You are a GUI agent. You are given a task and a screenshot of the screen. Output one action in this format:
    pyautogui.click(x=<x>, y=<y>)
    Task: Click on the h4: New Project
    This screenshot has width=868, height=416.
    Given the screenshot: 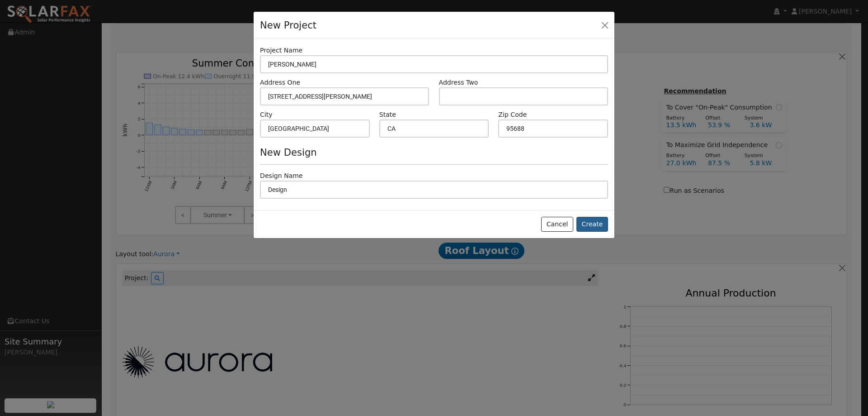 What is the action you would take?
    pyautogui.click(x=288, y=25)
    